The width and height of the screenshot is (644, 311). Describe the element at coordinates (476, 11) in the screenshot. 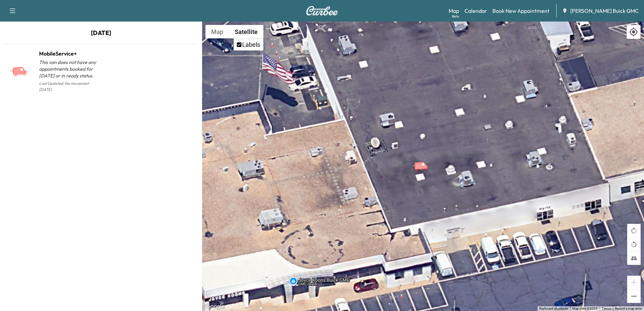

I see `a: Calendar` at that location.